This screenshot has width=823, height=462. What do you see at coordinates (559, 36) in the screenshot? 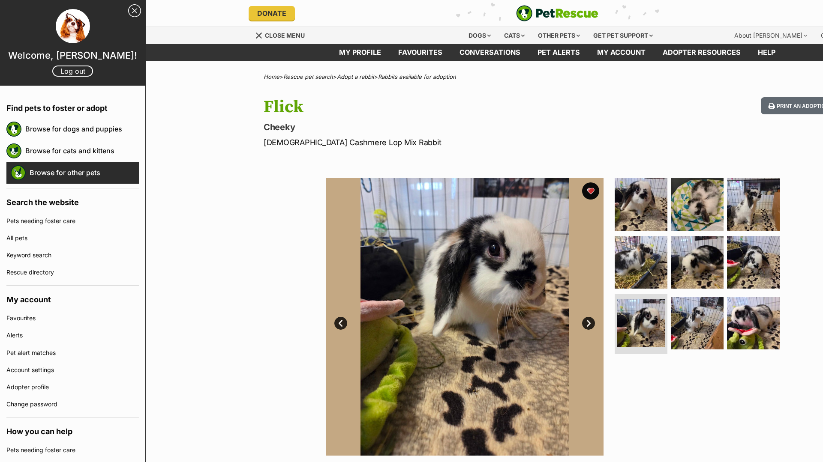
I see `div: Other pets` at bounding box center [559, 36].